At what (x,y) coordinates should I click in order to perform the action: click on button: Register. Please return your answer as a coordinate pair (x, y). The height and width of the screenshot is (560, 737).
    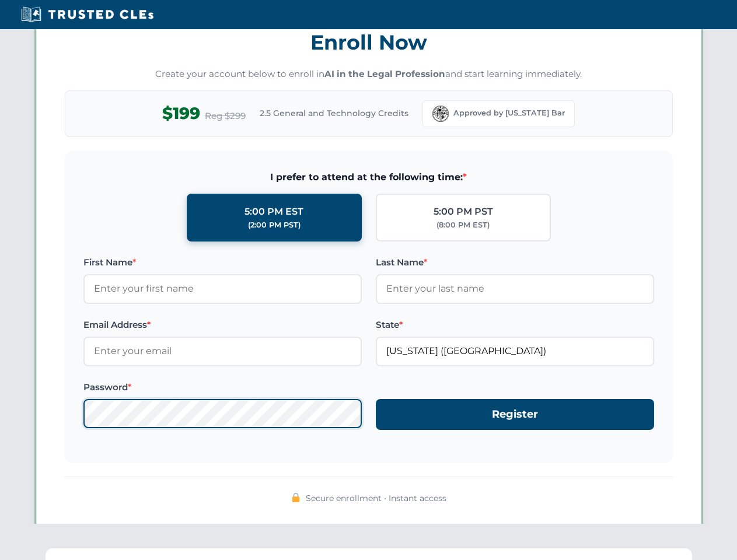
    Looking at the image, I should click on (514, 414).